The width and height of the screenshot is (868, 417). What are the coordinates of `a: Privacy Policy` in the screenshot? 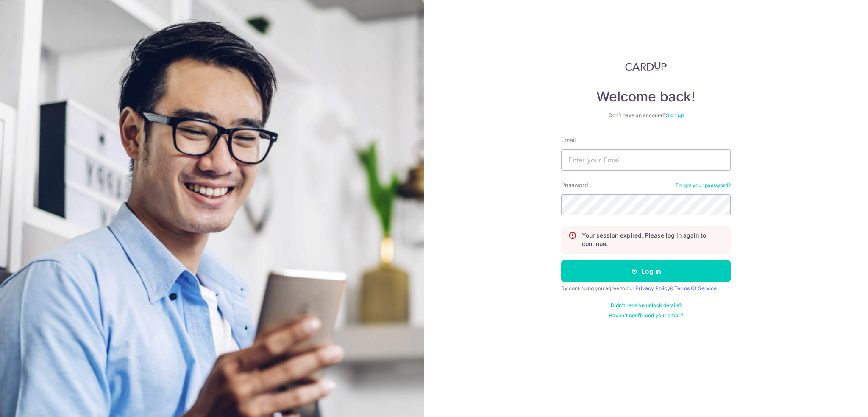 It's located at (653, 288).